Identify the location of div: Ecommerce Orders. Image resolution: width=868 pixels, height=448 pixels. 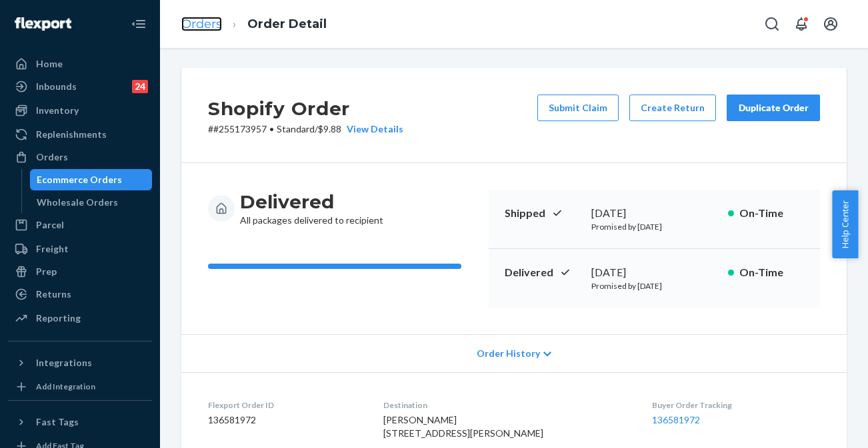
(79, 180).